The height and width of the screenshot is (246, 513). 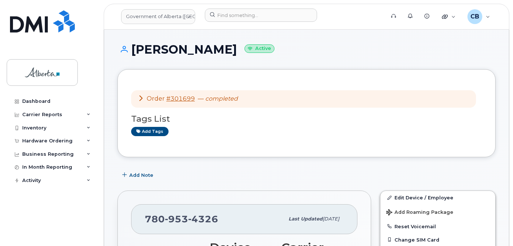 I want to click on a: Add tags, so click(x=150, y=131).